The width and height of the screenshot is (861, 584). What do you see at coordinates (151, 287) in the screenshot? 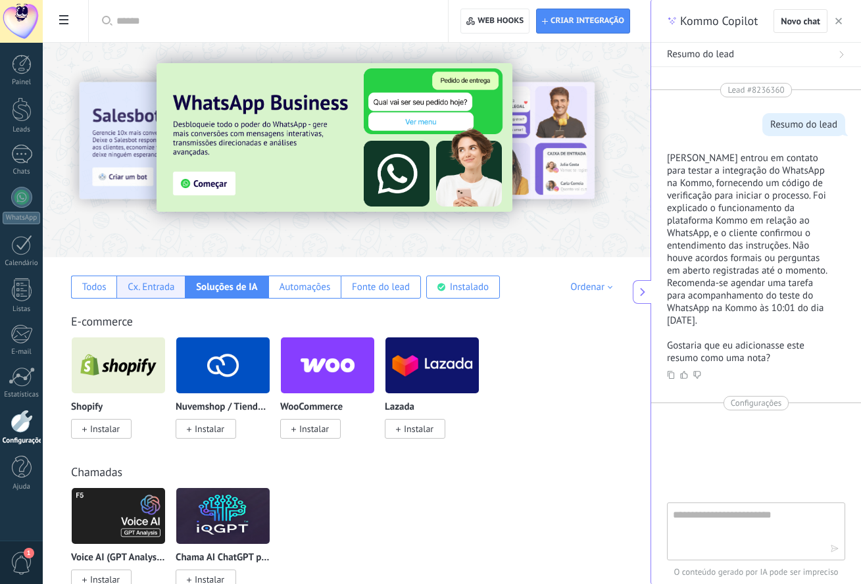
I see `div: Cx. Entrada` at bounding box center [151, 287].